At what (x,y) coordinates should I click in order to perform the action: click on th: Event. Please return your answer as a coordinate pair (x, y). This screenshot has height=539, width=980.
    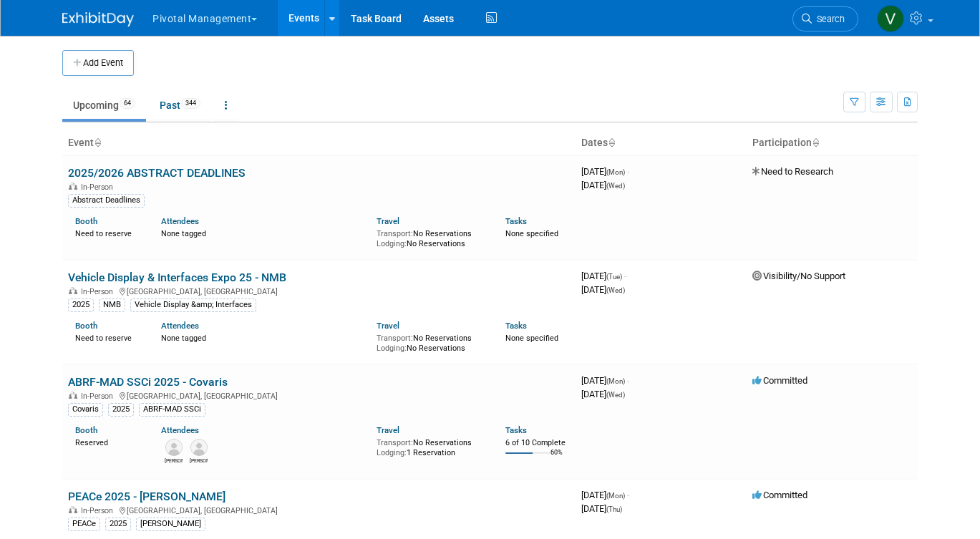
    Looking at the image, I should click on (319, 143).